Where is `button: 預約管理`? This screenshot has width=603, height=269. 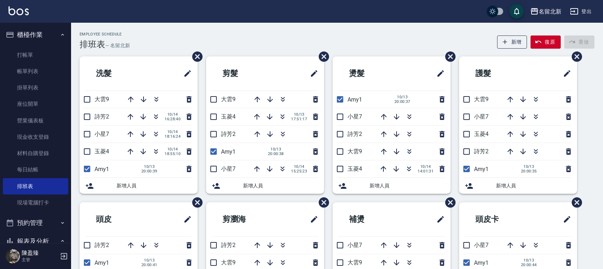
button: 預約管理 is located at coordinates (36, 223).